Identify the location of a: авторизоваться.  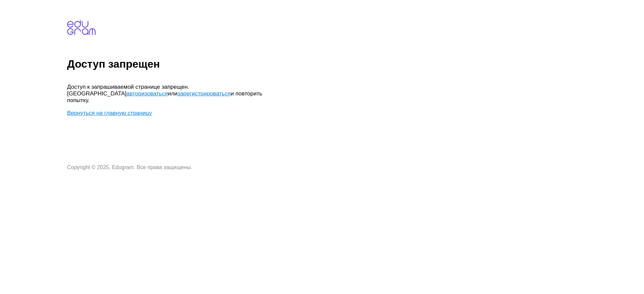
(147, 94).